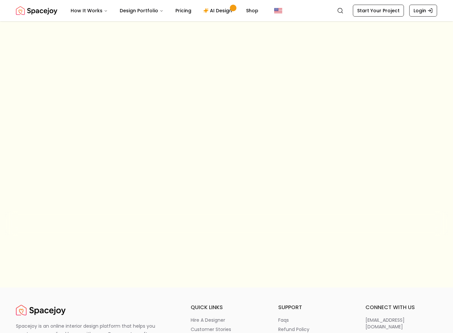 This screenshot has height=333, width=453. What do you see at coordinates (89, 11) in the screenshot?
I see `button: How It Works` at bounding box center [89, 11].